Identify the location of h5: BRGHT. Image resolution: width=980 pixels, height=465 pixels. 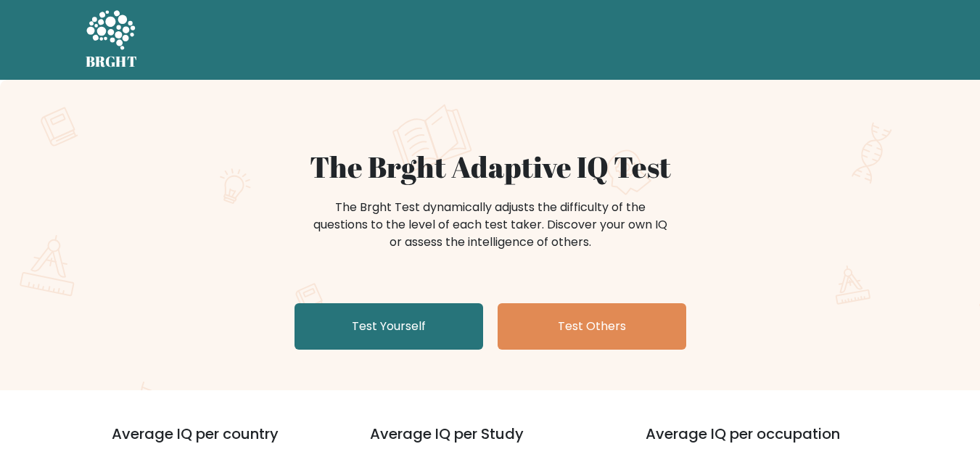
(112, 62).